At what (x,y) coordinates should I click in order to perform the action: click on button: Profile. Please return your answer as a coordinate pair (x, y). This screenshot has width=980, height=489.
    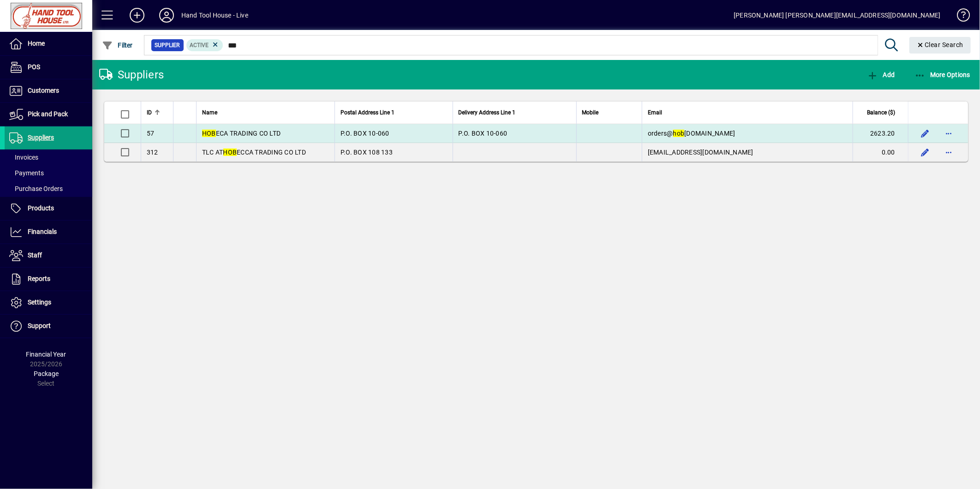
    Looking at the image, I should click on (167, 15).